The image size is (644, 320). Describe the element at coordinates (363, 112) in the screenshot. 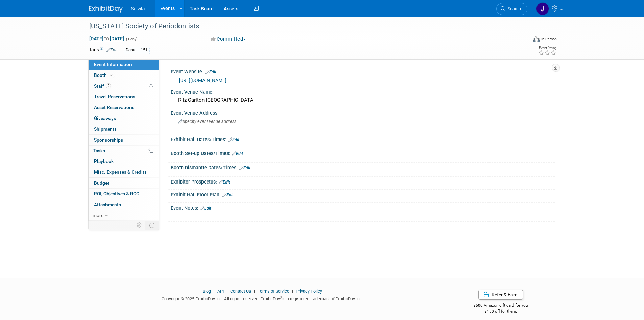

I see `div: Event Venue Address:` at that location.